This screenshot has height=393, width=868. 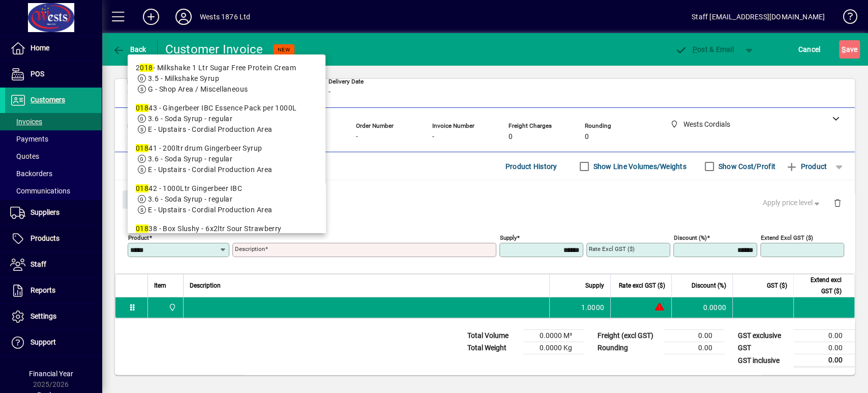 I want to click on td: Total Volume, so click(x=493, y=336).